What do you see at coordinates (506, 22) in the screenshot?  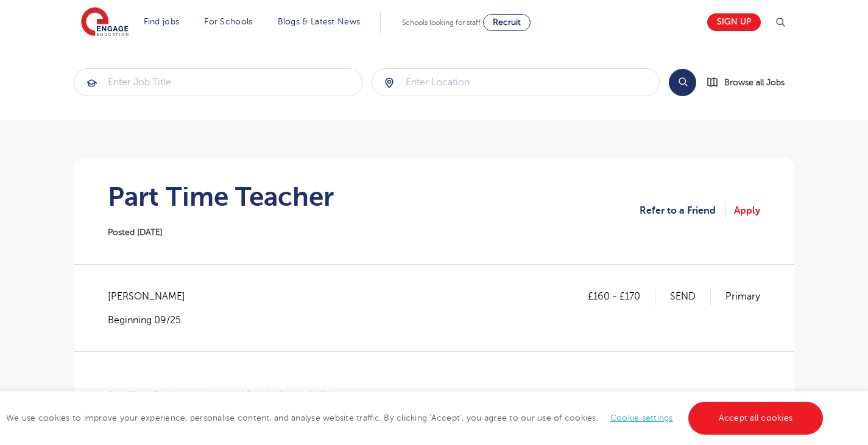 I see `a: Recruit` at bounding box center [506, 22].